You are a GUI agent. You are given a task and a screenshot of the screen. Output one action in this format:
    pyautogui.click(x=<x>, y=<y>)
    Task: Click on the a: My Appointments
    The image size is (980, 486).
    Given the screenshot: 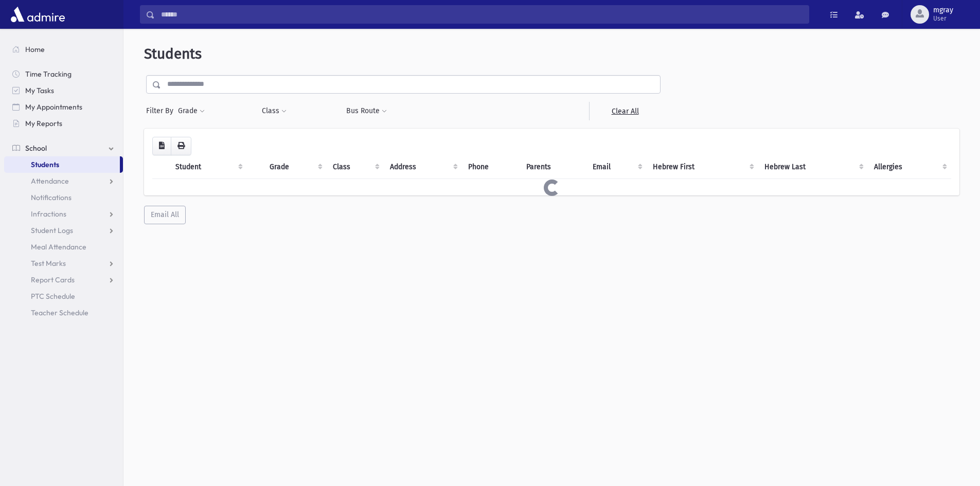 What is the action you would take?
    pyautogui.click(x=64, y=107)
    